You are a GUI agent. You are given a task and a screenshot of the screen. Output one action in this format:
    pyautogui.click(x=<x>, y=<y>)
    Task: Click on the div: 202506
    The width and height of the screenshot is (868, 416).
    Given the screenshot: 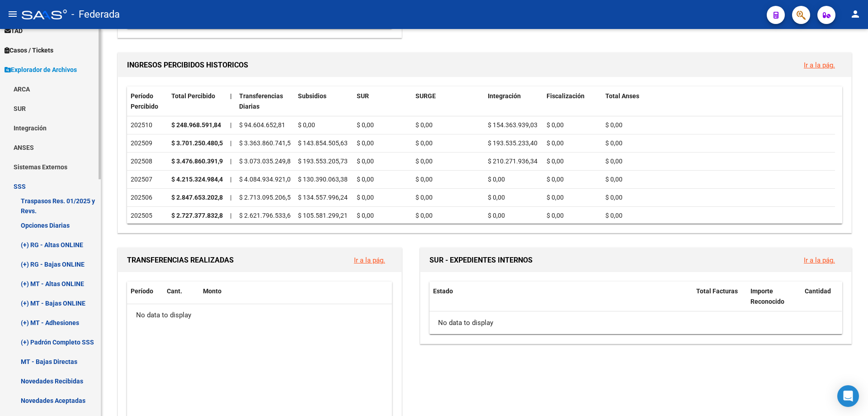 What is the action you would take?
    pyautogui.click(x=147, y=197)
    